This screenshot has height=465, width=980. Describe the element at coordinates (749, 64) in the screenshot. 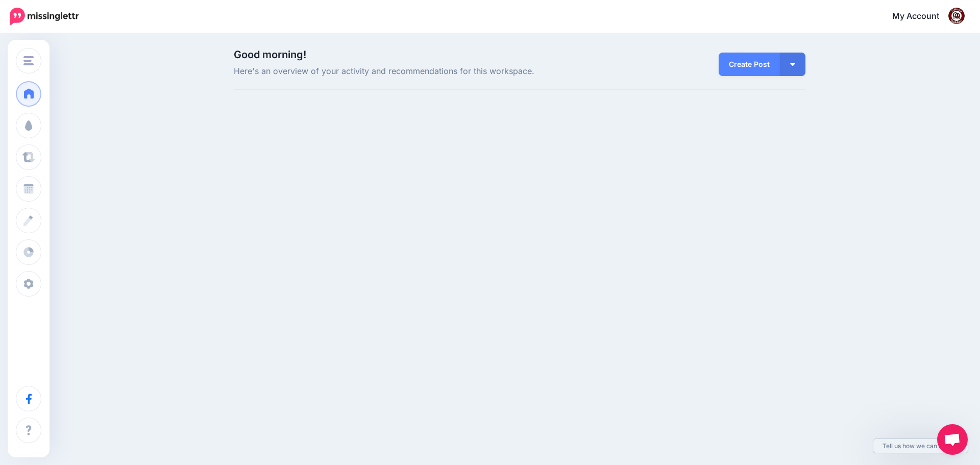

I see `a: Create Post` at that location.